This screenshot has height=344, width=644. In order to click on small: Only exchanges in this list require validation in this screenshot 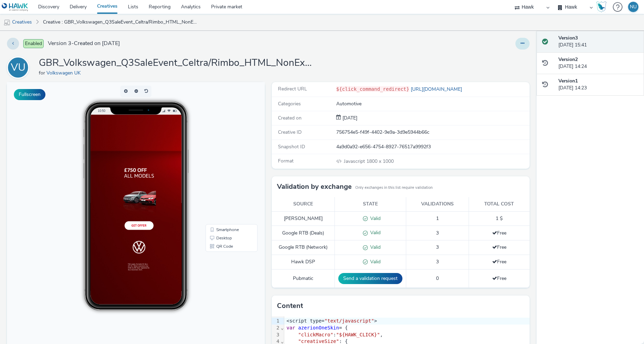, I will do `click(394, 188)`.